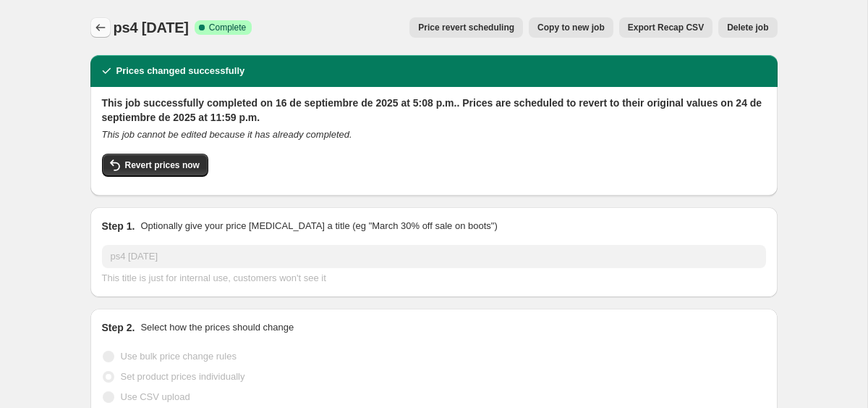 The image size is (868, 408). What do you see at coordinates (434, 110) in the screenshot?
I see `h2: This job successfully completed on 16 de septiembre de 2025 at 5:08 p.m.. Prices are scheduled to...` at bounding box center [434, 110].